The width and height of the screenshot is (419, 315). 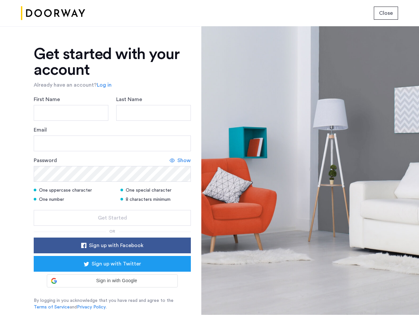 I want to click on span: Show, so click(x=184, y=160).